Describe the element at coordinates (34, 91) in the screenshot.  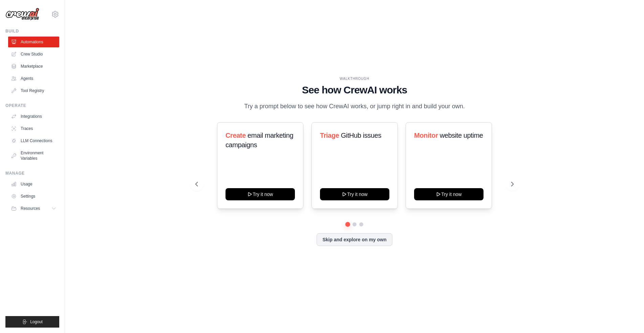
I see `a: Tool Registry` at that location.